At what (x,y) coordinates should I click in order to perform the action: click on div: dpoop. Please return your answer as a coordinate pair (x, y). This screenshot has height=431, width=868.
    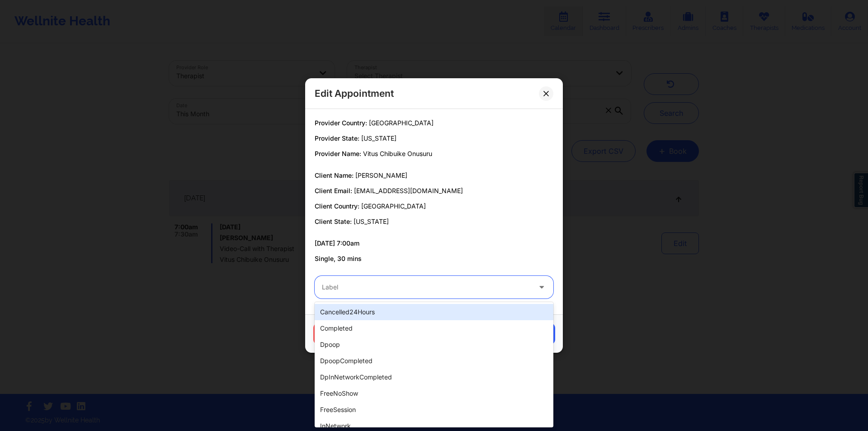
    Looking at the image, I should click on (434, 345).